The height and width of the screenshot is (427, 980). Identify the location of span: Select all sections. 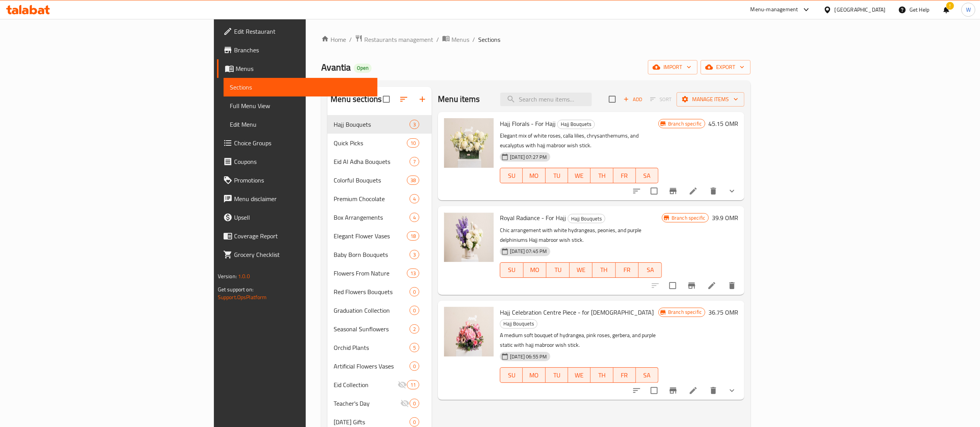
(387, 99).